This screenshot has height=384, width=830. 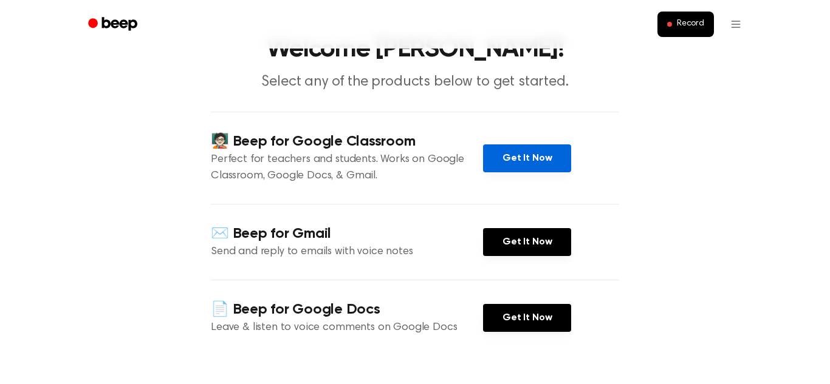 What do you see at coordinates (685, 24) in the screenshot?
I see `button: Record` at bounding box center [685, 24].